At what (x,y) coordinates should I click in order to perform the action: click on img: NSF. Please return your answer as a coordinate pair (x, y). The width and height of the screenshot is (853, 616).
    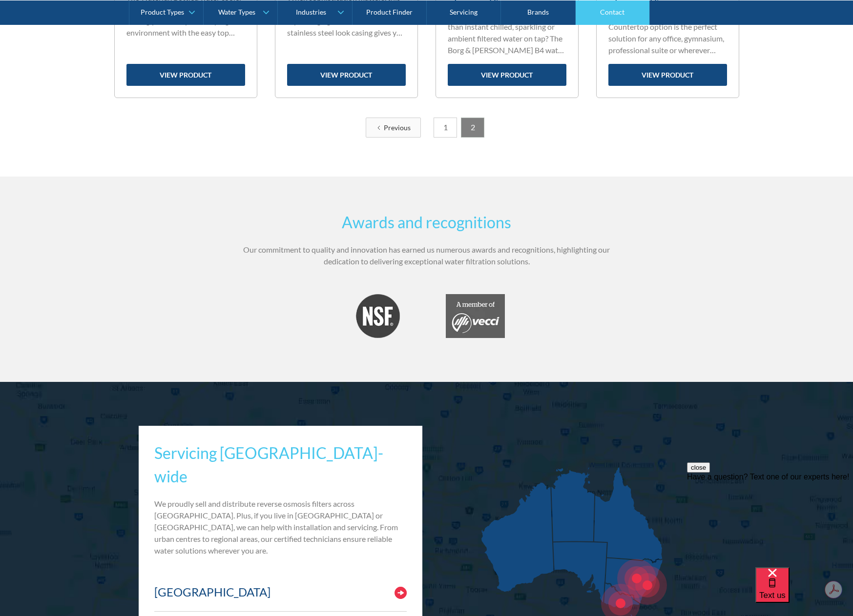
    Looking at the image, I should click on (378, 316).